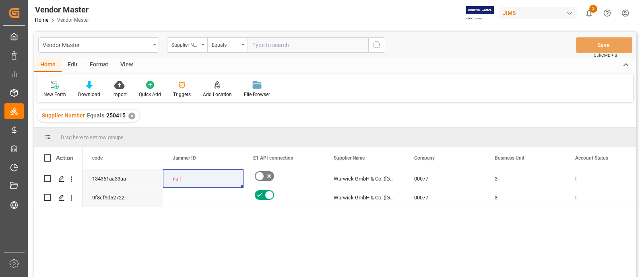 This screenshot has width=644, height=277. What do you see at coordinates (127, 65) in the screenshot?
I see `div: View` at bounding box center [127, 65].